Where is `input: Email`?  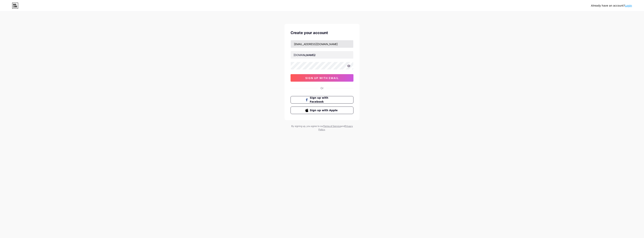 input: Email is located at coordinates (322, 44).